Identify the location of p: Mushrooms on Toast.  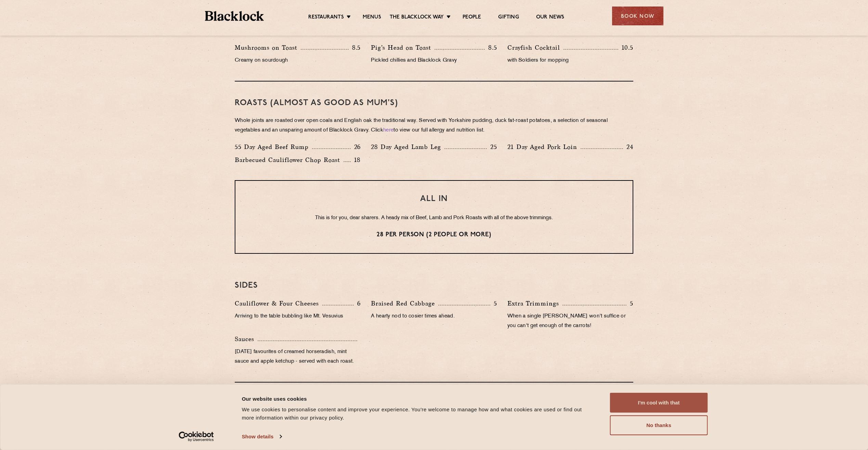
(268, 48).